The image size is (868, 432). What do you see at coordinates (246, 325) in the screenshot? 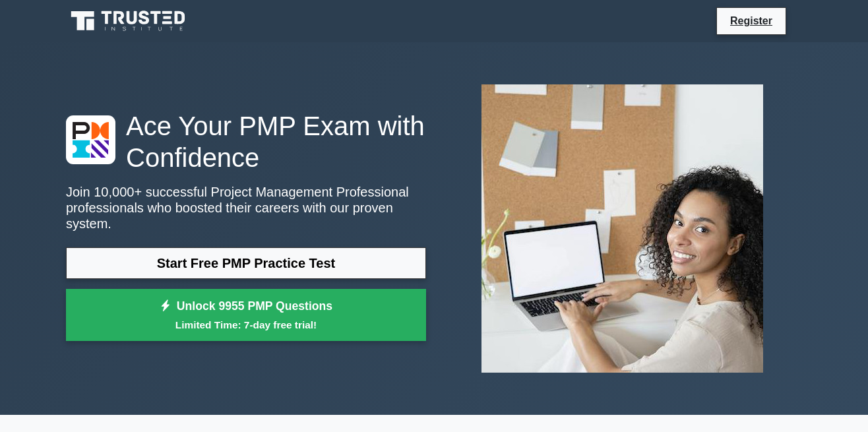
I see `small: Limited Time: 7-day free trial!` at bounding box center [246, 325].